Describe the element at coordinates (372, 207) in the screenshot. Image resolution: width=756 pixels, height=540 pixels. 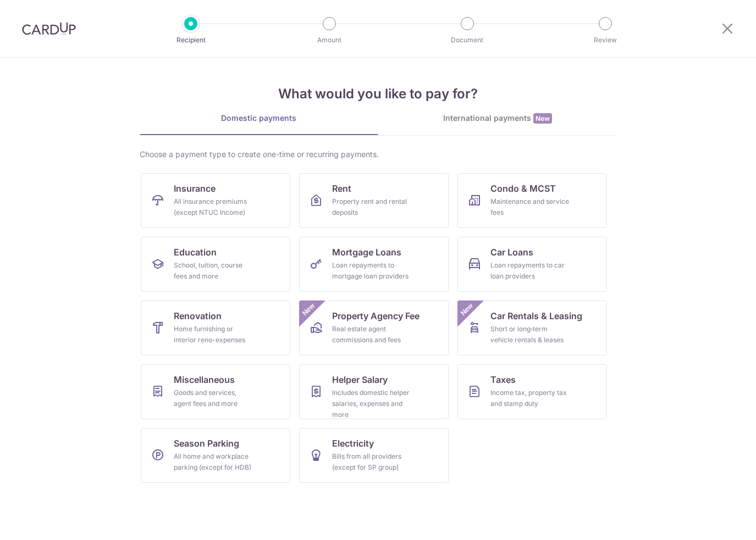
I see `div: Property rent and rental deposits` at that location.